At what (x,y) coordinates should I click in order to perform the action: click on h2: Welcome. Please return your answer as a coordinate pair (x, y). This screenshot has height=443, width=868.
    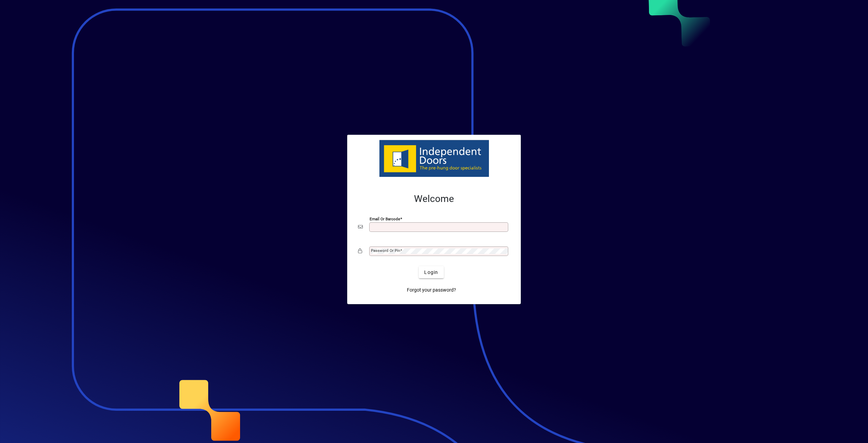
    Looking at the image, I should click on (434, 199).